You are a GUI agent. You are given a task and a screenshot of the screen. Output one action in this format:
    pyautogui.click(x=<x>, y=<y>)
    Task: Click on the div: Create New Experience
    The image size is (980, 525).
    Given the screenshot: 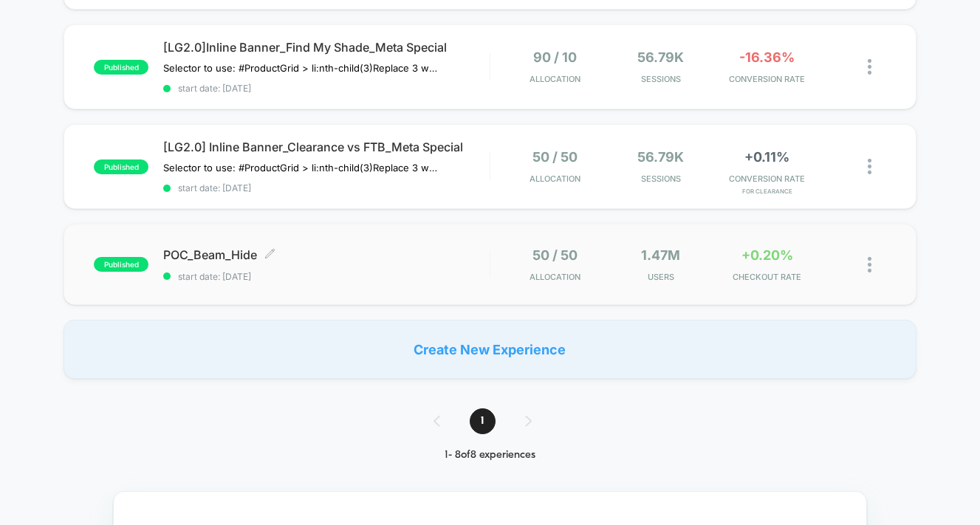 What is the action you would take?
    pyautogui.click(x=490, y=349)
    